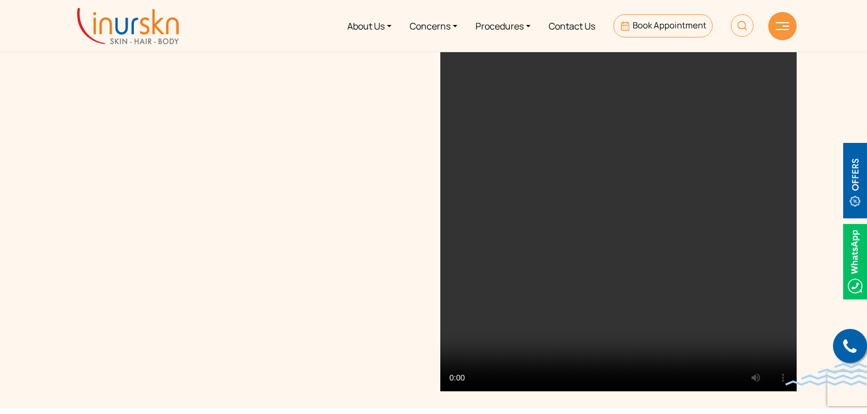 The height and width of the screenshot is (414, 867). What do you see at coordinates (434, 26) in the screenshot?
I see `a: Concerns` at bounding box center [434, 26].